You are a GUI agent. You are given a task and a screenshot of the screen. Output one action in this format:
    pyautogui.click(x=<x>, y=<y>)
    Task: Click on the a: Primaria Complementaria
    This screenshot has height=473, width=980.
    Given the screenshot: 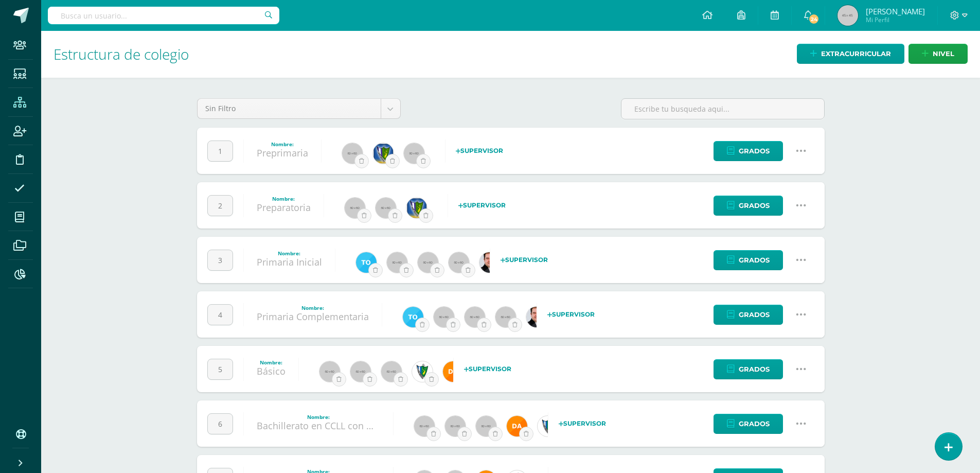 What is the action you would take?
    pyautogui.click(x=313, y=317)
    